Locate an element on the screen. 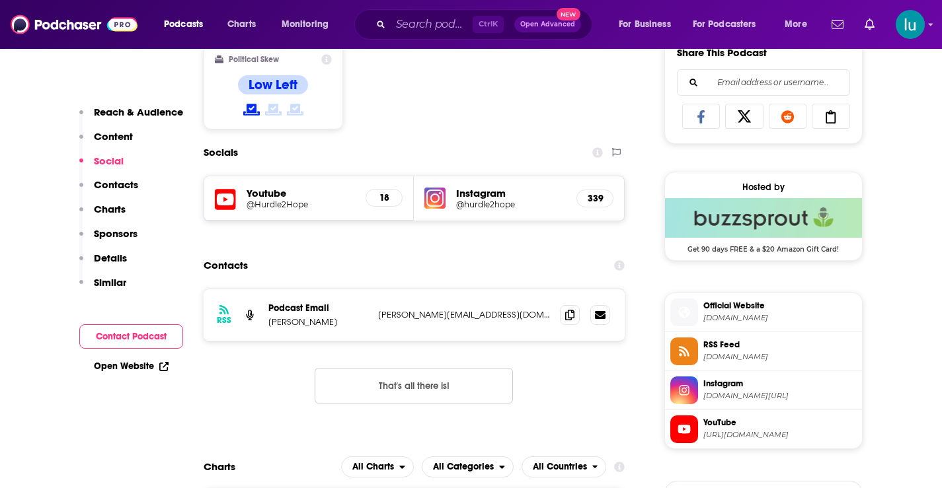  span: Monitoring is located at coordinates (305, 24).